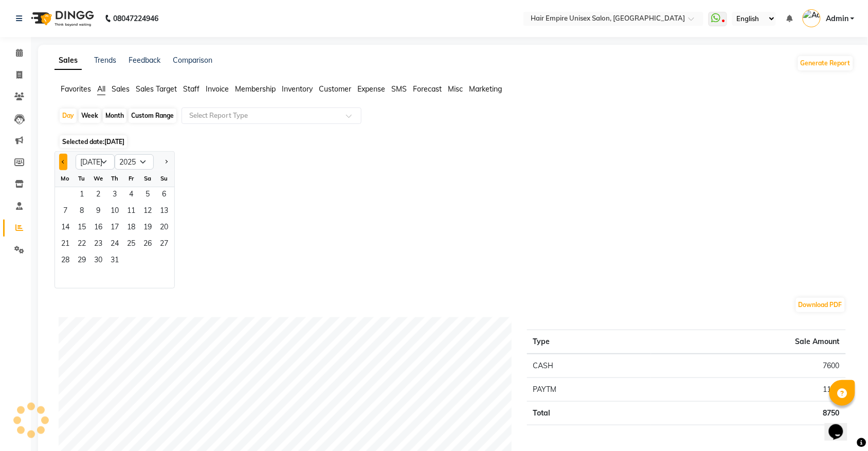 Image resolution: width=868 pixels, height=451 pixels. What do you see at coordinates (82, 228) in the screenshot?
I see `span: 15` at bounding box center [82, 228].